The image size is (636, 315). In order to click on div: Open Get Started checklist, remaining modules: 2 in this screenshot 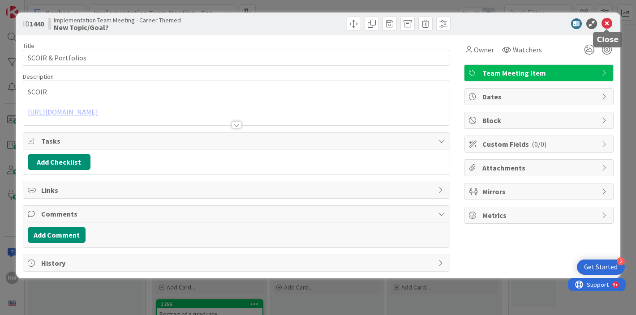, I will do `click(600, 267)`.